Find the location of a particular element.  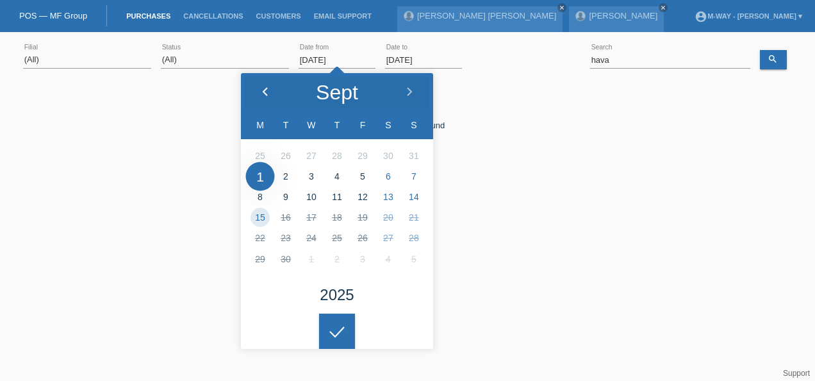

a: POS — MF Group is located at coordinates (53, 15).